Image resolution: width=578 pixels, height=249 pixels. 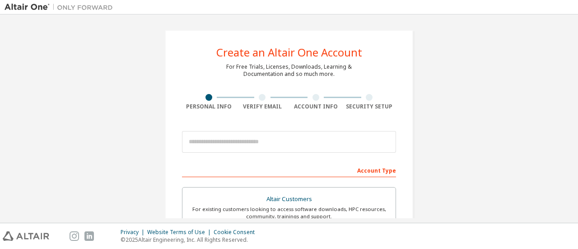 What do you see at coordinates (61, 7) in the screenshot?
I see `img: Altair One` at bounding box center [61, 7].